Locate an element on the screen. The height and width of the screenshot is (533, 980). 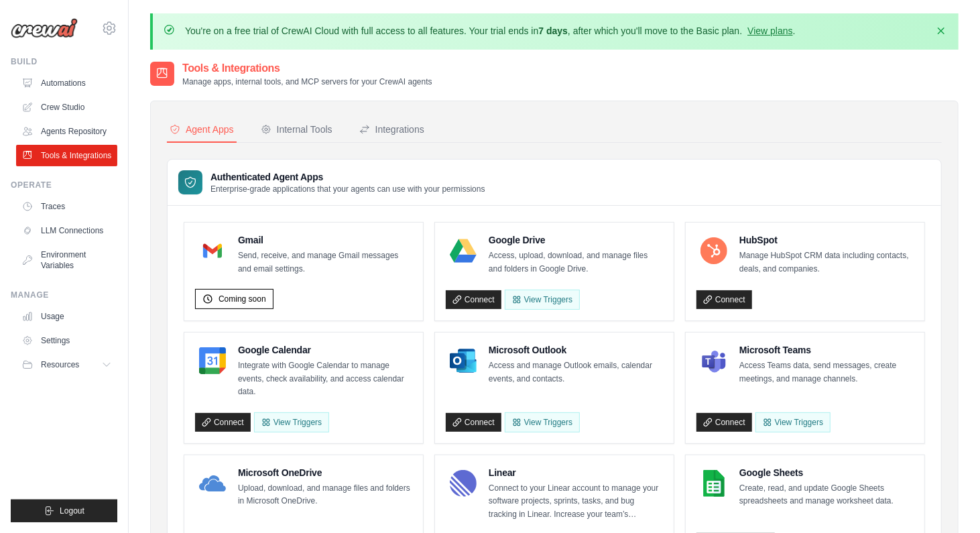
span: Resources is located at coordinates (60, 365).